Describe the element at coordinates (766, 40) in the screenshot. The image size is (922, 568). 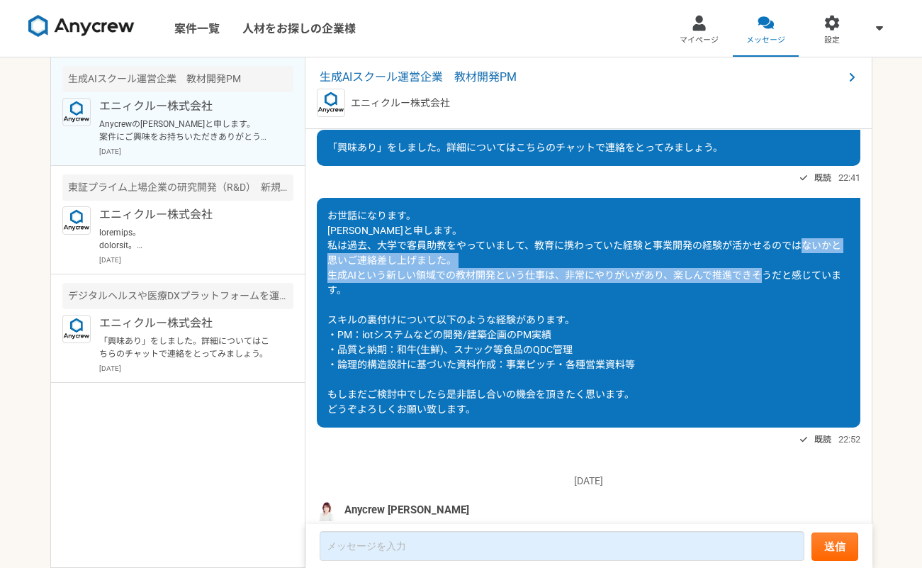
I see `span: メッセージ` at that location.